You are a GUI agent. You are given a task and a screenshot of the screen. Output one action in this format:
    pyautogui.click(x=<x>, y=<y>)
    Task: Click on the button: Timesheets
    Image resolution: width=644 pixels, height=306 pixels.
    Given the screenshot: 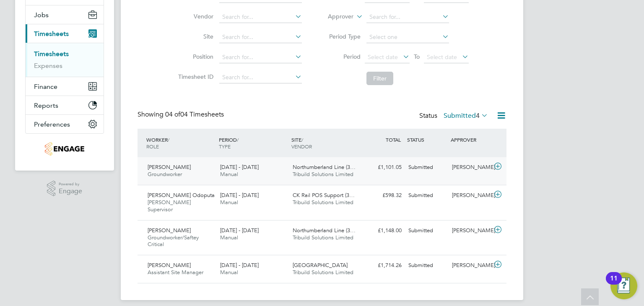 What is the action you would take?
    pyautogui.click(x=64, y=33)
    